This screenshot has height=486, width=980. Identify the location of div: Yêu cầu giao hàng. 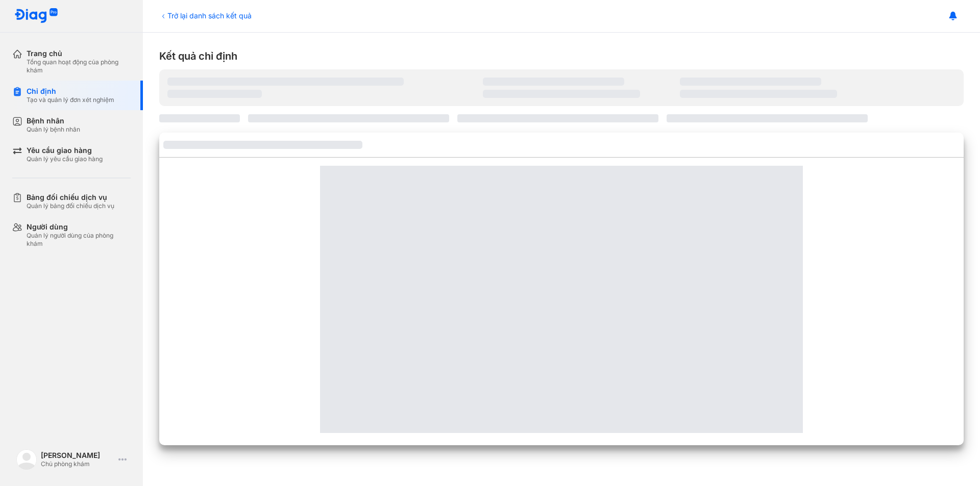
(64, 150).